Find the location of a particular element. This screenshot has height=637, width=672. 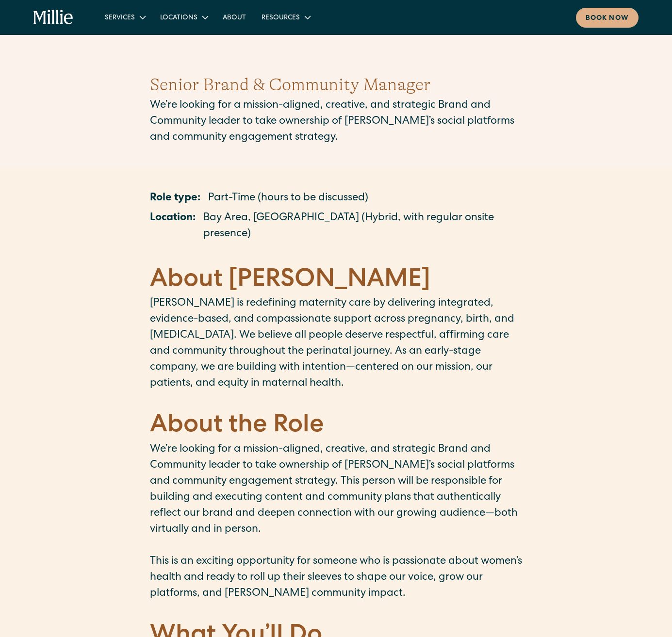

p: Part-Time (hours to be discussed) is located at coordinates (288, 198).